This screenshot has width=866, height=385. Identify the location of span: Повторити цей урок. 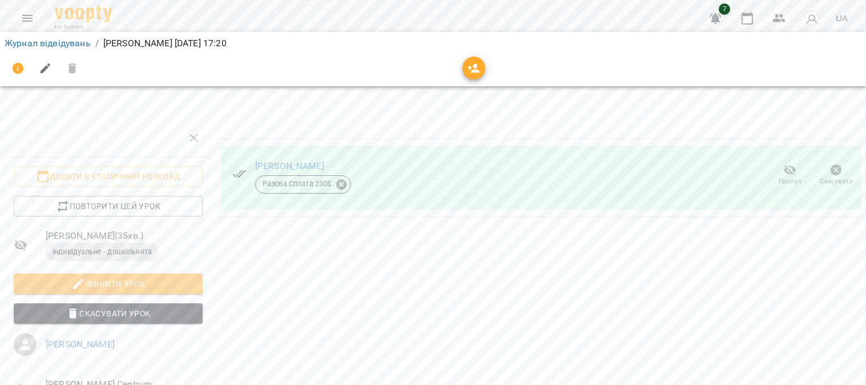
(108, 206).